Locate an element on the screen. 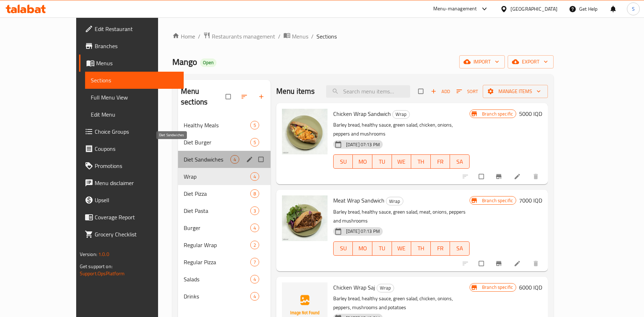 This screenshot has height=317, width=644. div: Diet Burger is located at coordinates (217, 142).